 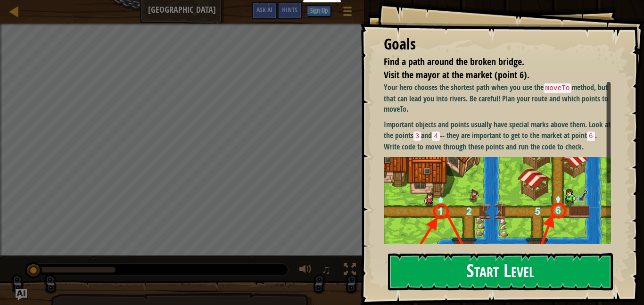 What do you see at coordinates (350, 271) in the screenshot?
I see `button: Toggle fullscreen` at bounding box center [350, 271].